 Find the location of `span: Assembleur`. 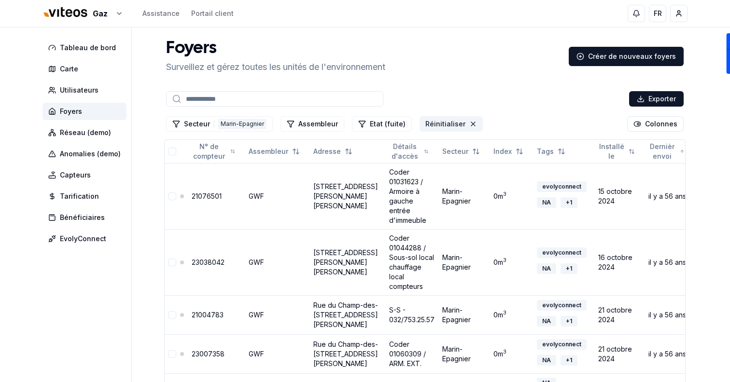

span: Assembleur is located at coordinates (268, 152).